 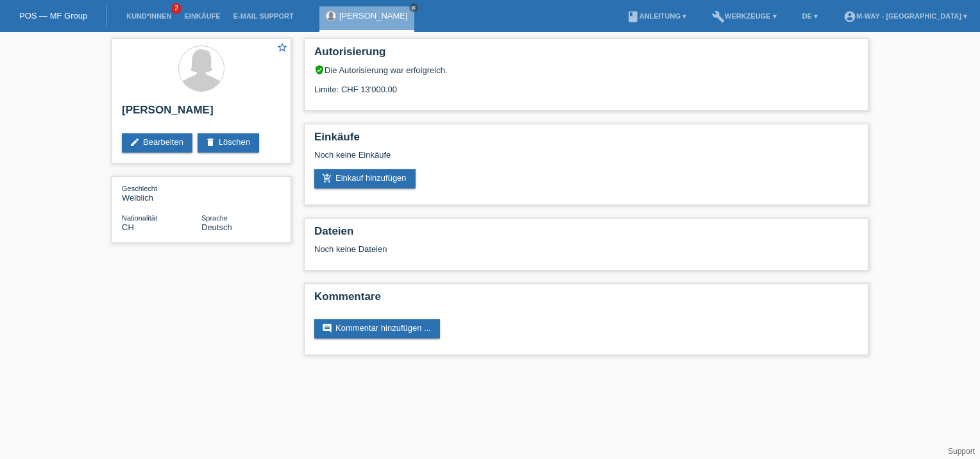 I want to click on i: star_border, so click(x=282, y=48).